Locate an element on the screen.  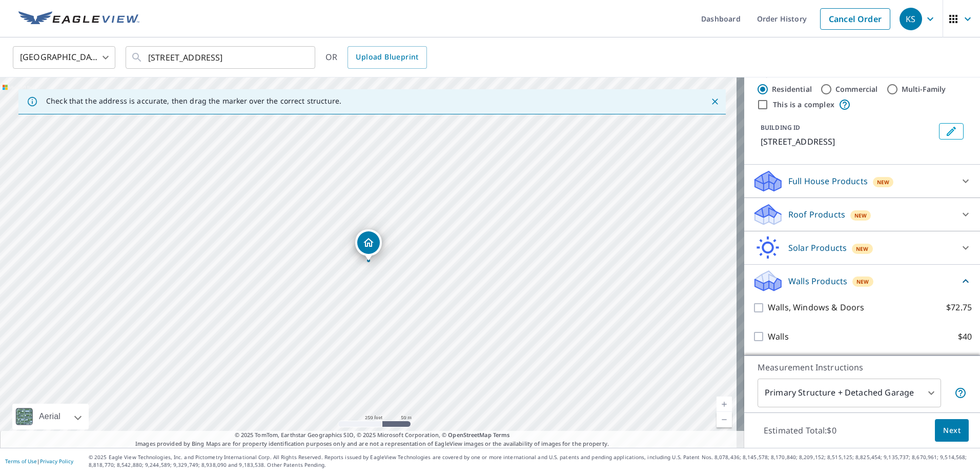
a: Privacy Policy is located at coordinates (57, 461).